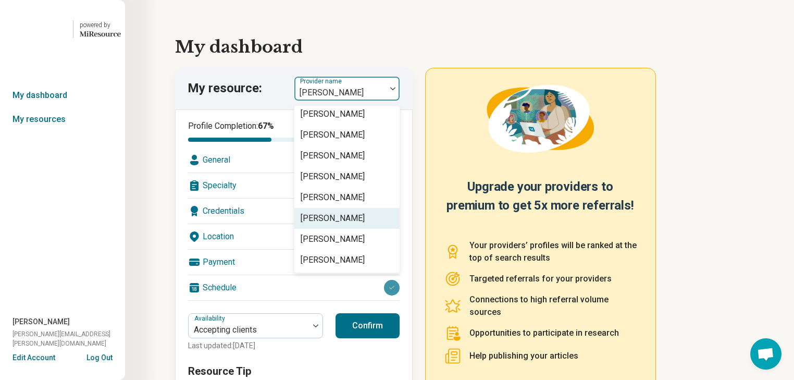 The image size is (794, 380). What do you see at coordinates (294, 211) in the screenshot?
I see `div: Credentials` at bounding box center [294, 211].